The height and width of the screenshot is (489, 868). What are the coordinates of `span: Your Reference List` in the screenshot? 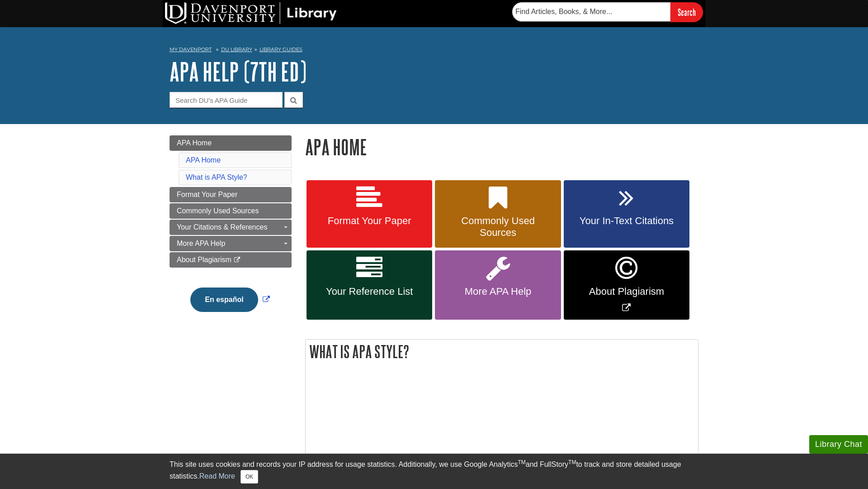 It's located at (369, 292).